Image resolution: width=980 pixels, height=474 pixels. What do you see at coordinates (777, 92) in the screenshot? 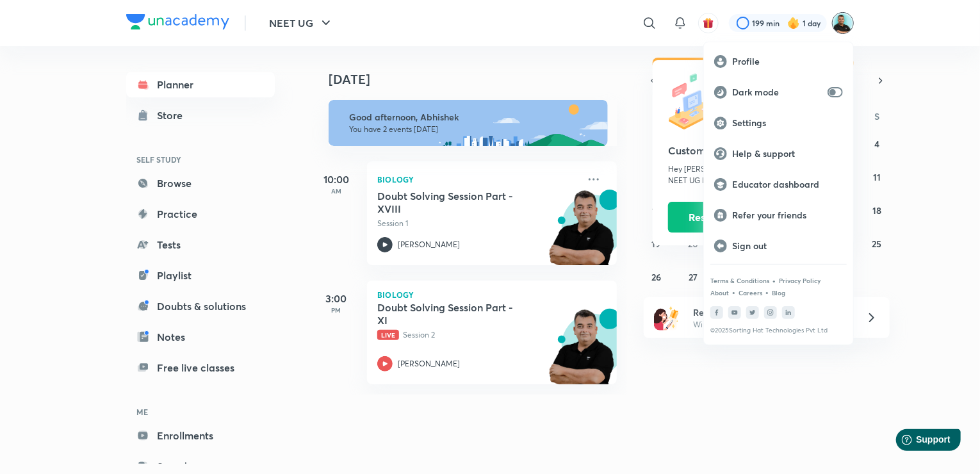
I see `p: Dark mode` at bounding box center [777, 92].